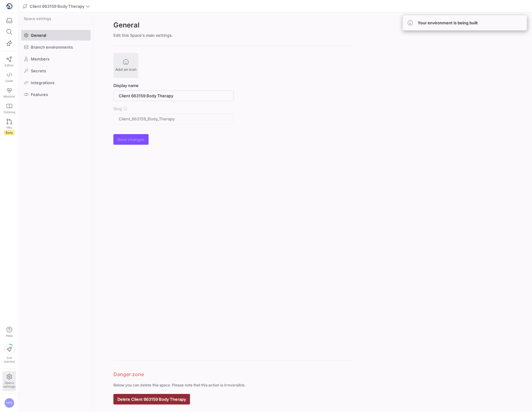  I want to click on span: Beta, so click(9, 133).